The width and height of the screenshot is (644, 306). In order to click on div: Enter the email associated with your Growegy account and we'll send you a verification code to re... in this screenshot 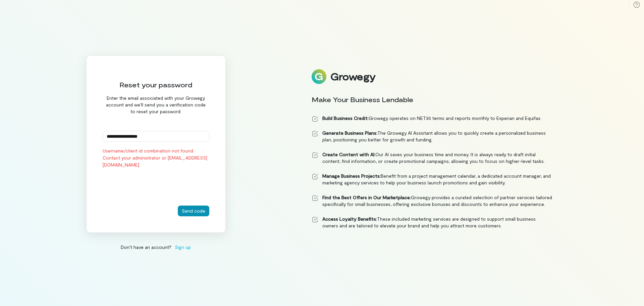, I will do `click(156, 105)`.